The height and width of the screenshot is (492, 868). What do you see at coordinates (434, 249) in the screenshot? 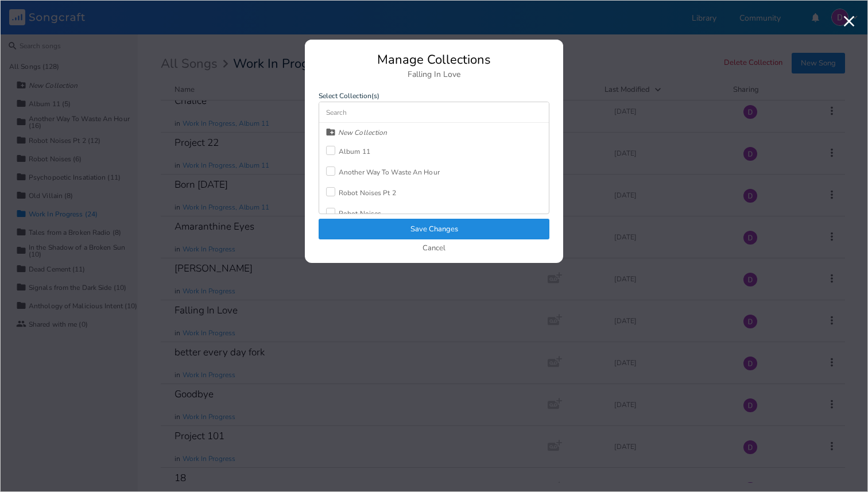
I see `button: Cancel` at bounding box center [434, 249].